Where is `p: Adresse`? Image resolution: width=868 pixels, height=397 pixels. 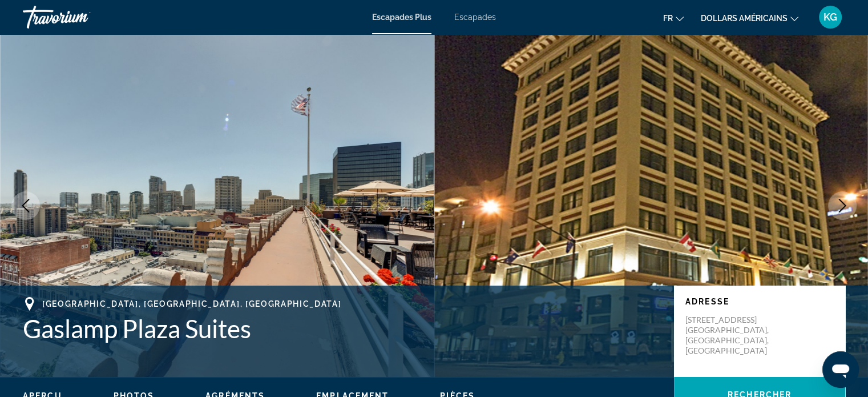
p: Adresse is located at coordinates (759, 302).